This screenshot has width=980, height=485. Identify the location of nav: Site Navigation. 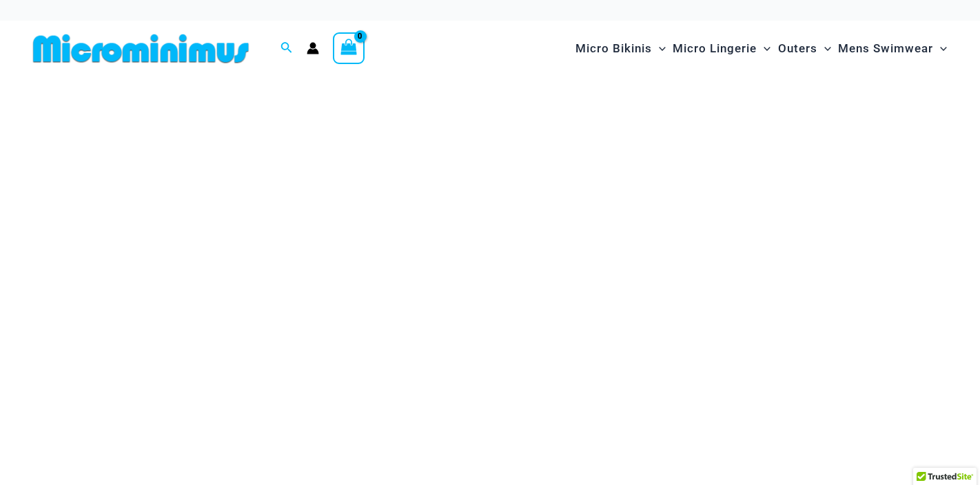
(761, 48).